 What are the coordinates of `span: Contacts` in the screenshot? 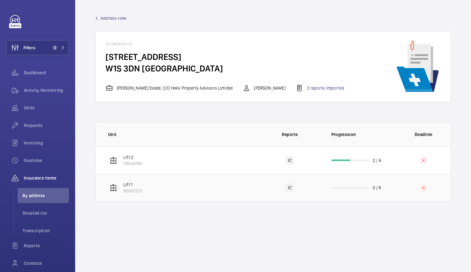 It's located at (46, 263).